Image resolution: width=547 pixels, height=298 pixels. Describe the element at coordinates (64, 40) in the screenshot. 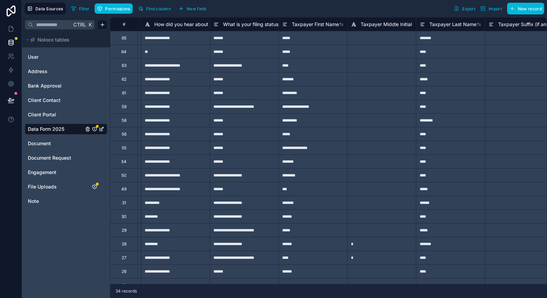

I see `button: Noloco tables` at that location.